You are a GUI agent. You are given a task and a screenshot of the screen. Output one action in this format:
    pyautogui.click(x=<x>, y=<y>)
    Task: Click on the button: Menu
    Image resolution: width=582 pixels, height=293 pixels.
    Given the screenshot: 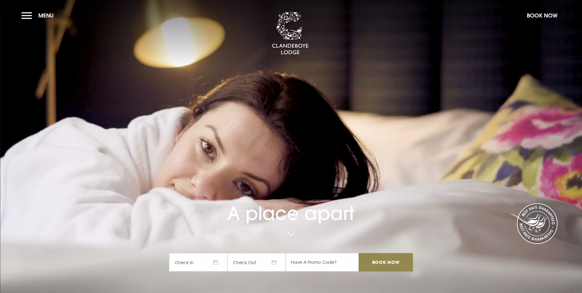 What is the action you would take?
    pyautogui.click(x=39, y=15)
    